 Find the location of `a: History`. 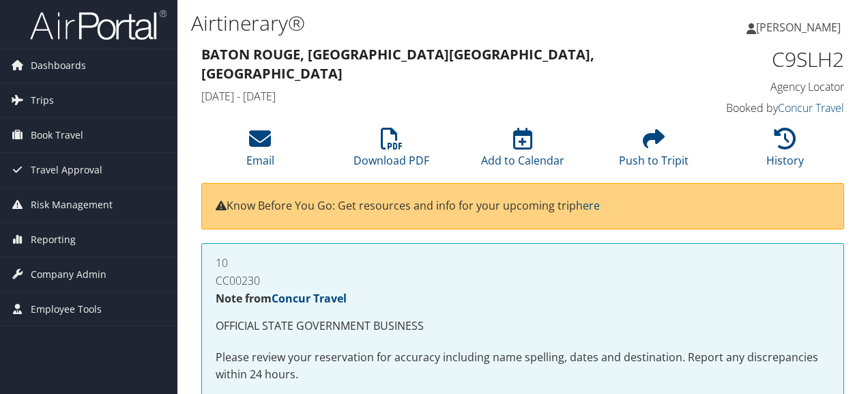

a: History is located at coordinates (785, 152).